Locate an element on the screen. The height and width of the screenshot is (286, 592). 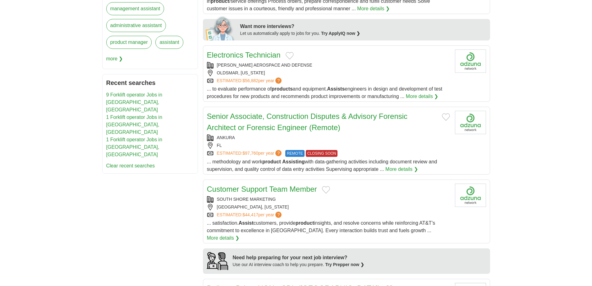
a: administrative assistant is located at coordinates (136, 25).